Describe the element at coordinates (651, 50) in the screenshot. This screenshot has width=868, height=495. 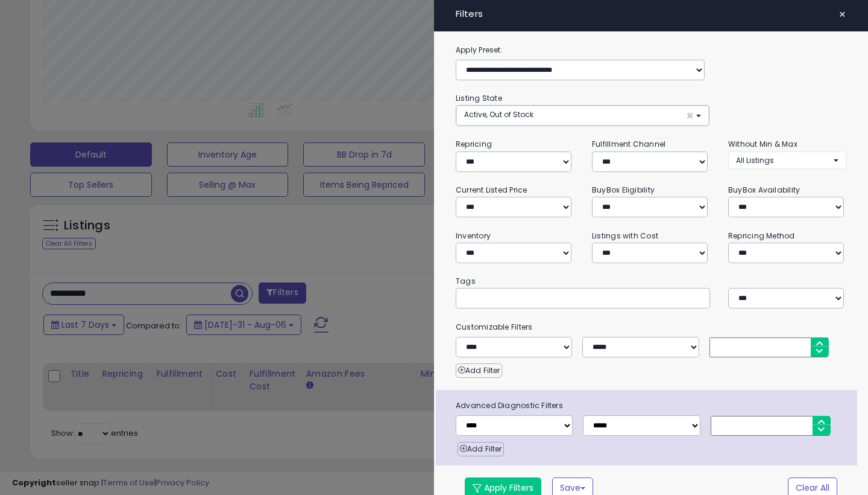
I see `label: Apply Preset:` at that location.